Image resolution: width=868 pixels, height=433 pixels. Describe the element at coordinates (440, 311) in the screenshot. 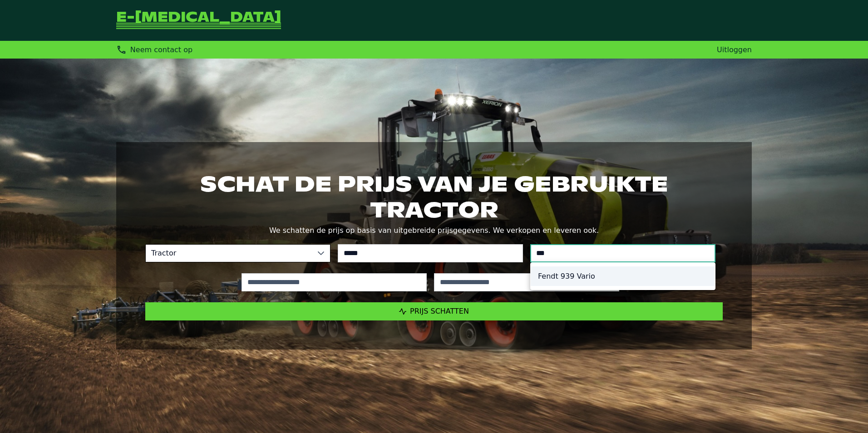

I see `span: Prijs schatten` at that location.